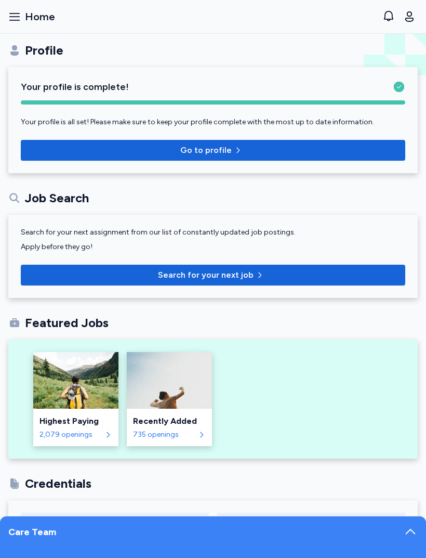 Image resolution: width=426 pixels, height=558 pixels. What do you see at coordinates (213, 247) in the screenshot?
I see `div: Apply before they go!` at bounding box center [213, 247].